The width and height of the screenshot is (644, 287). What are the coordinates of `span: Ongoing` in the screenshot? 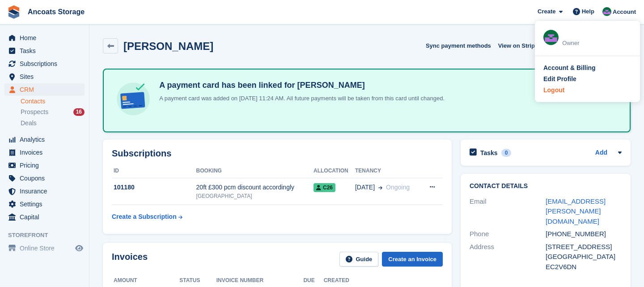 It's located at (397, 187).